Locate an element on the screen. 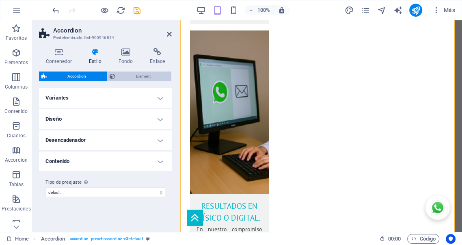 Image resolution: width=462 pixels, height=245 pixels. i: Al redimensionar, ajustar el nivel de zoom automáticamente para ajustarse al dispositivo elegido. is located at coordinates (282, 10).